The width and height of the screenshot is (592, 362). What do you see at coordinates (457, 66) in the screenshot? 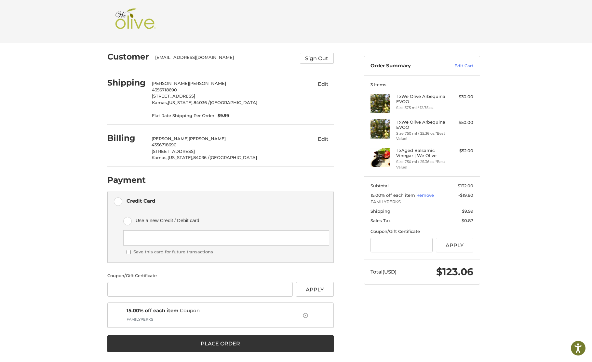
I see `a: Edit Cart` at bounding box center [457, 66].